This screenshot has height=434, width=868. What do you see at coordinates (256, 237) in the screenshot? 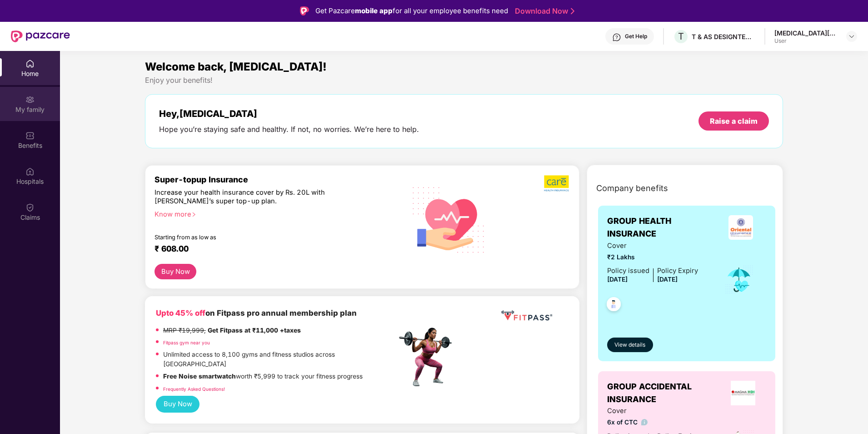
I see `div: Starting from as low as` at bounding box center [256, 237].